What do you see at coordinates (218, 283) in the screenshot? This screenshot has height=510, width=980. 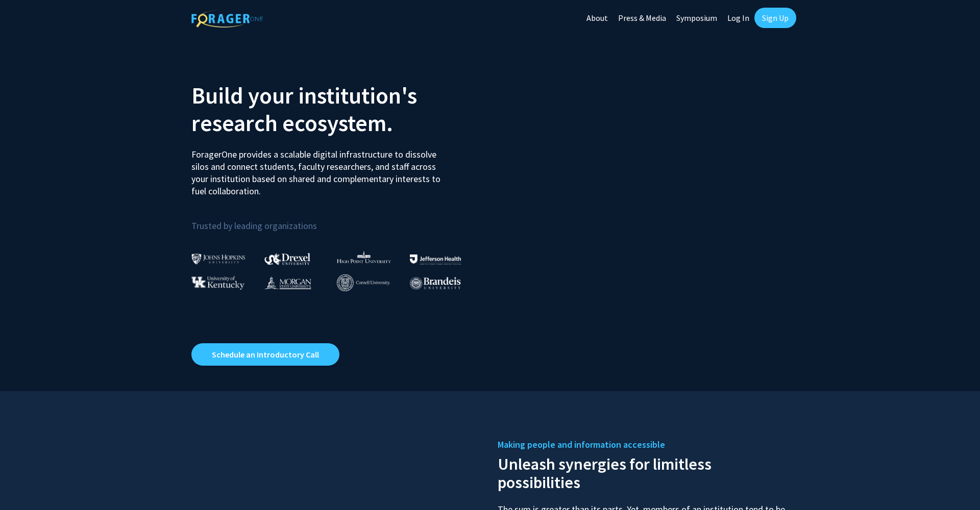 I see `img: University of Kentucky` at bounding box center [218, 283].